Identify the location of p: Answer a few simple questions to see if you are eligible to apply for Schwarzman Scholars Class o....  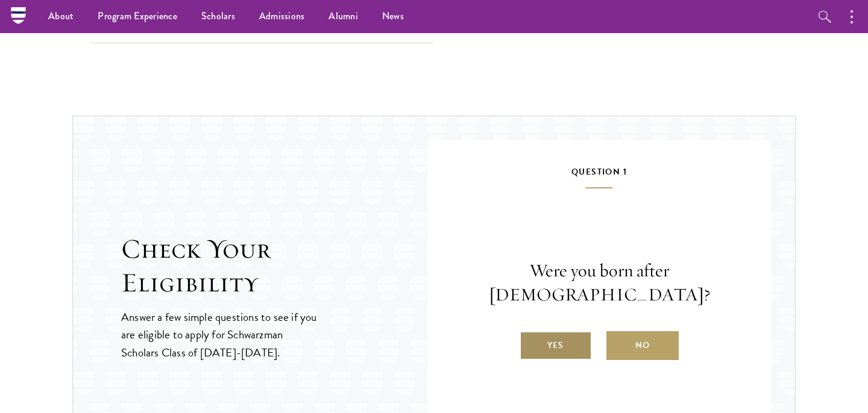
(219, 335).